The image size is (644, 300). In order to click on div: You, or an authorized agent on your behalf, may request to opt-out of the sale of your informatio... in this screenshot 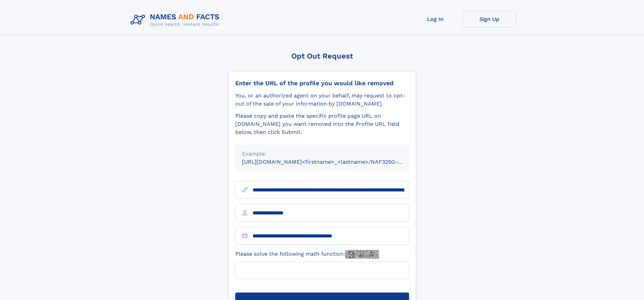, I will do `click(322, 100)`.